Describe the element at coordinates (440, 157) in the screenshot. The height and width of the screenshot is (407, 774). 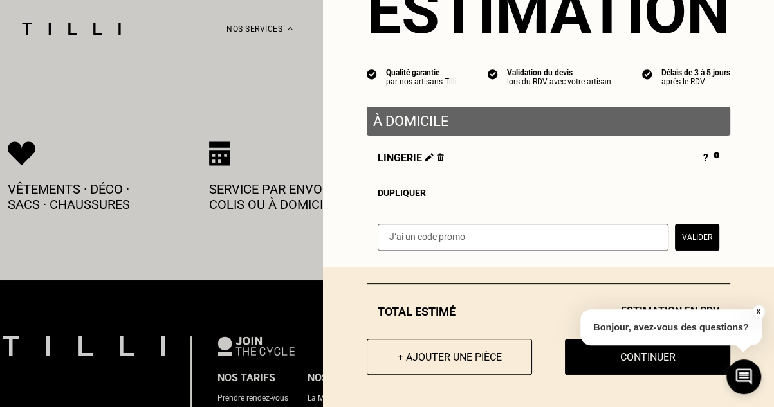
I see `img: Supprimer` at that location.